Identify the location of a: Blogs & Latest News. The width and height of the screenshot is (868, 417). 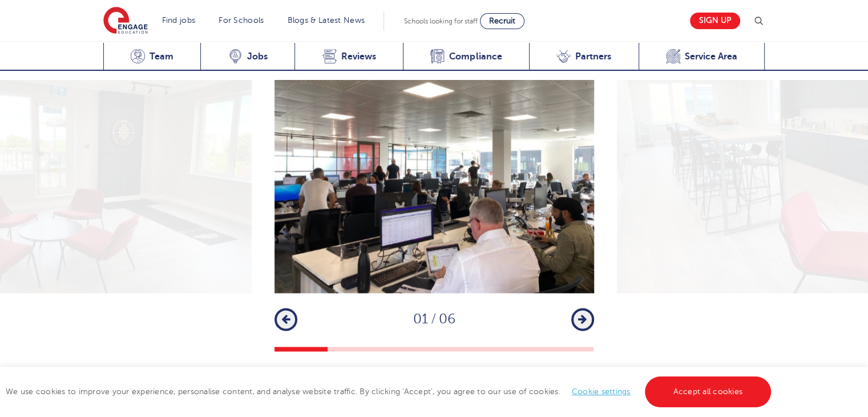
(326, 20).